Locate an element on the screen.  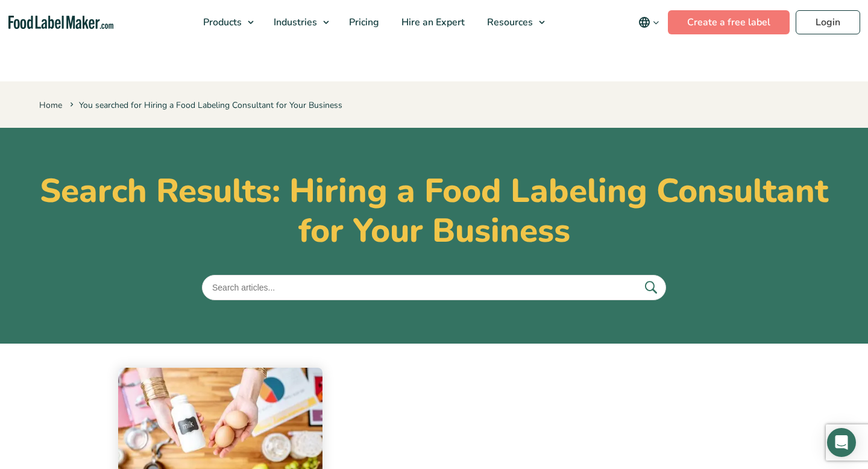
span: You searched for Hiring a Food Labeling Consultant for Your Business is located at coordinates (205, 105).